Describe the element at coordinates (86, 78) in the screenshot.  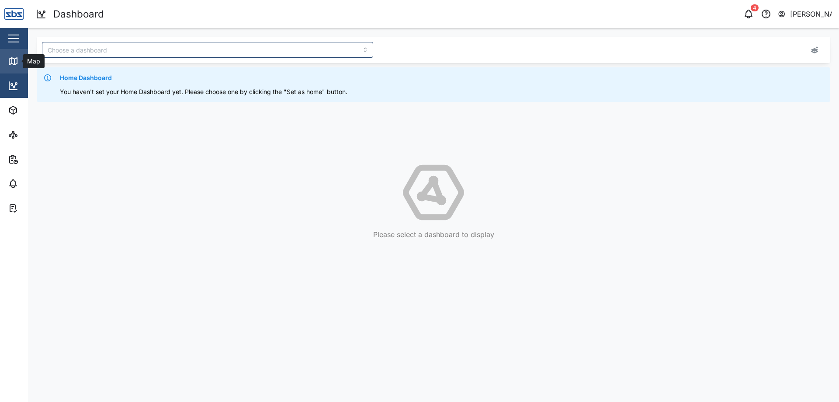
I see `span: Home Dashboard` at that location.